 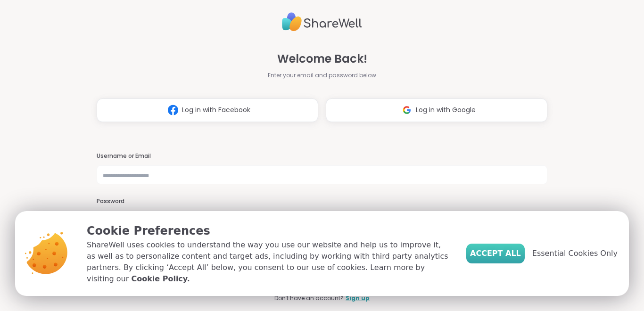 What do you see at coordinates (322, 156) in the screenshot?
I see `h3: Username or Email` at bounding box center [322, 156].